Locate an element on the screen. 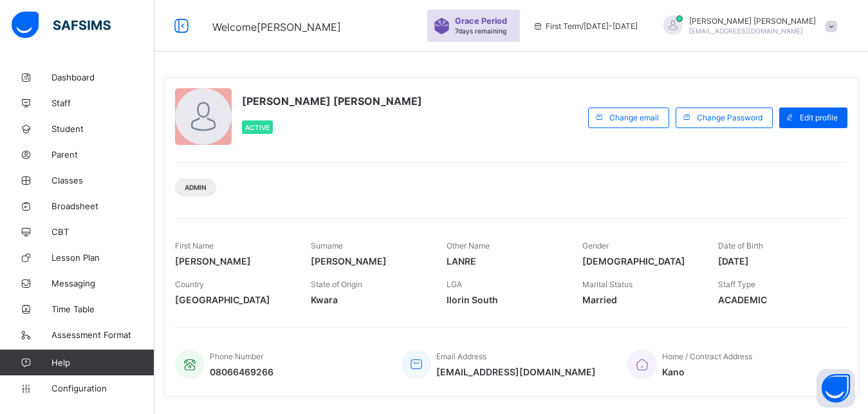 The height and width of the screenshot is (414, 868). span: Email Address is located at coordinates (461, 356).